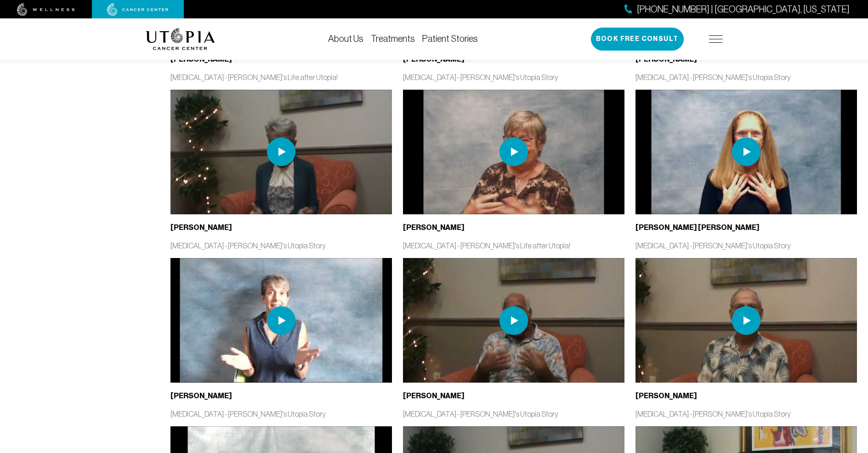 This screenshot has width=868, height=453. I want to click on img: cancer center, so click(138, 10).